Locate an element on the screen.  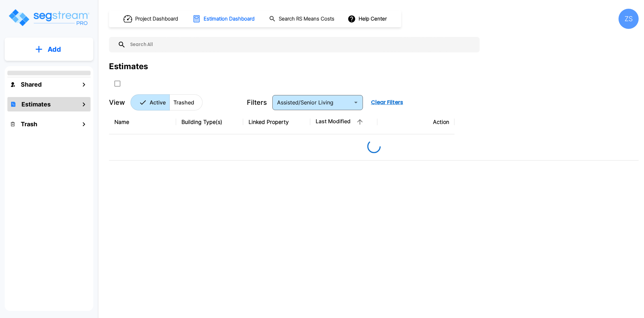
div: Name is located at coordinates (143, 122).